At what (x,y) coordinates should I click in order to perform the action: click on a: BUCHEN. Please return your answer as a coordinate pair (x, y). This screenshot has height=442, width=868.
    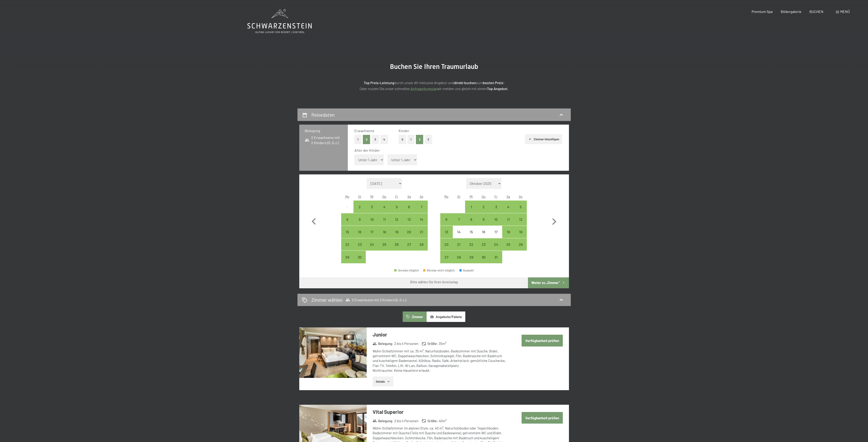
    Looking at the image, I should click on (816, 11).